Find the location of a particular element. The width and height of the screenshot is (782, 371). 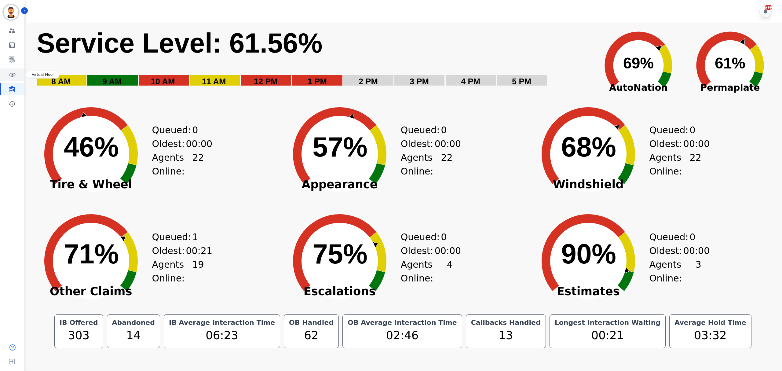

span: Estimates is located at coordinates (589, 292).